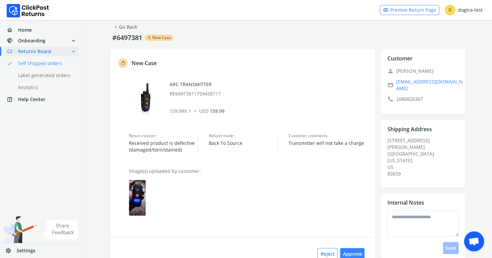 The width and height of the screenshot is (492, 258). What do you see at coordinates (425, 167) in the screenshot?
I see `div: US` at bounding box center [425, 167].